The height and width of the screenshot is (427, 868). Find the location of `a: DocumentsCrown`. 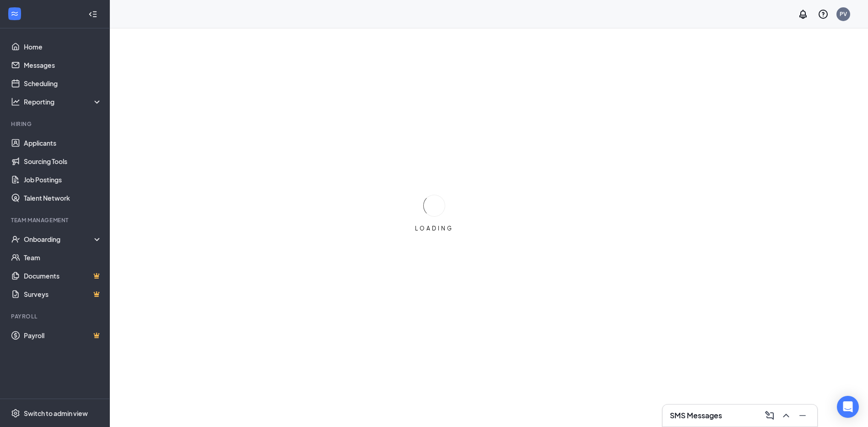

a: DocumentsCrown is located at coordinates (62, 276).